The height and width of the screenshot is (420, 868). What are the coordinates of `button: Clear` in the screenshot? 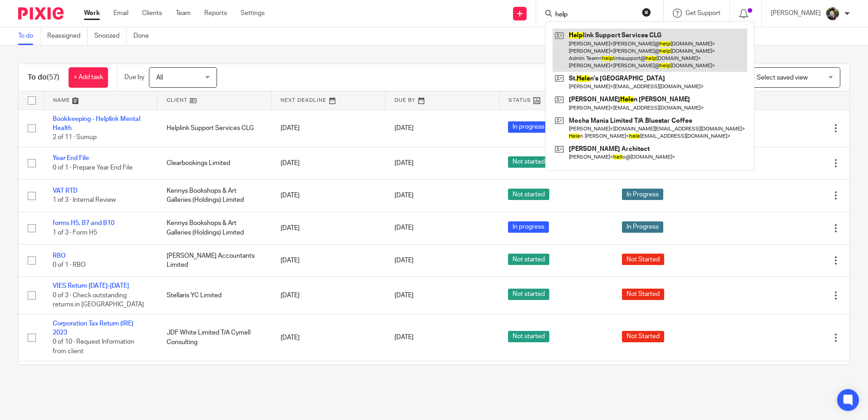 It's located at (646, 12).